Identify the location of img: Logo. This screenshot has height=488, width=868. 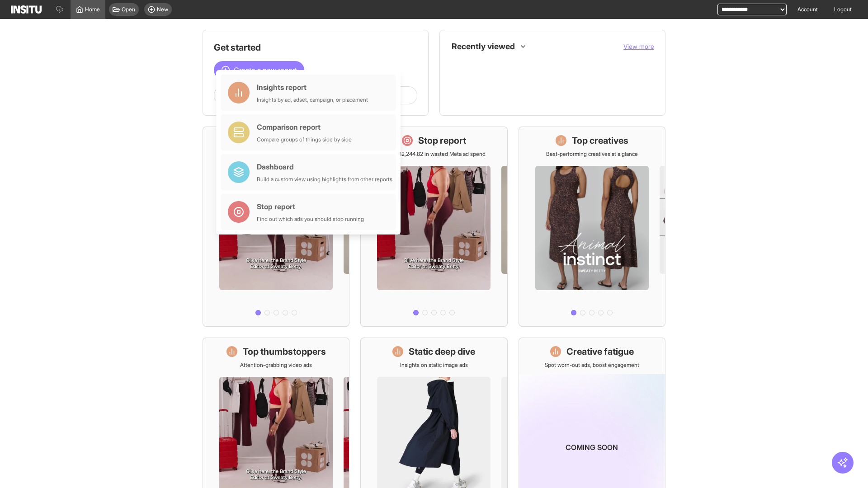
(26, 10).